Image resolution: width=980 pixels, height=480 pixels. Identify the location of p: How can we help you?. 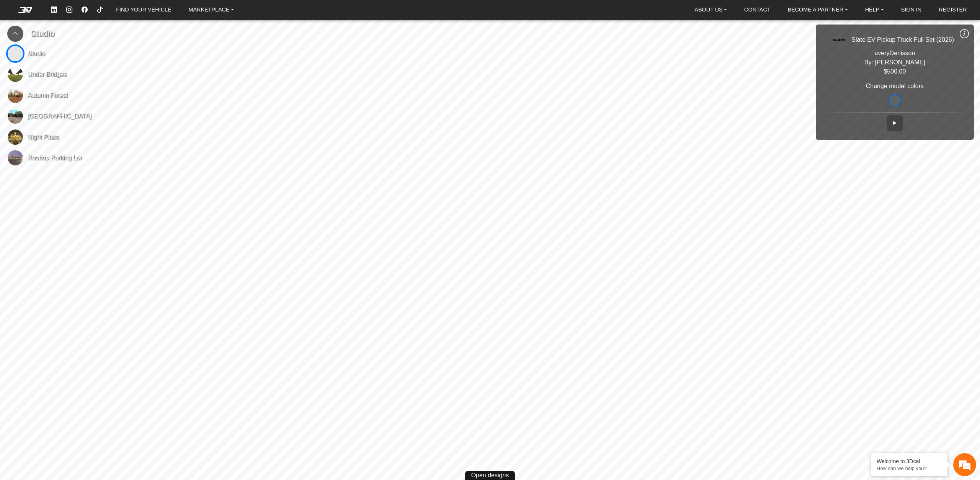
(909, 468).